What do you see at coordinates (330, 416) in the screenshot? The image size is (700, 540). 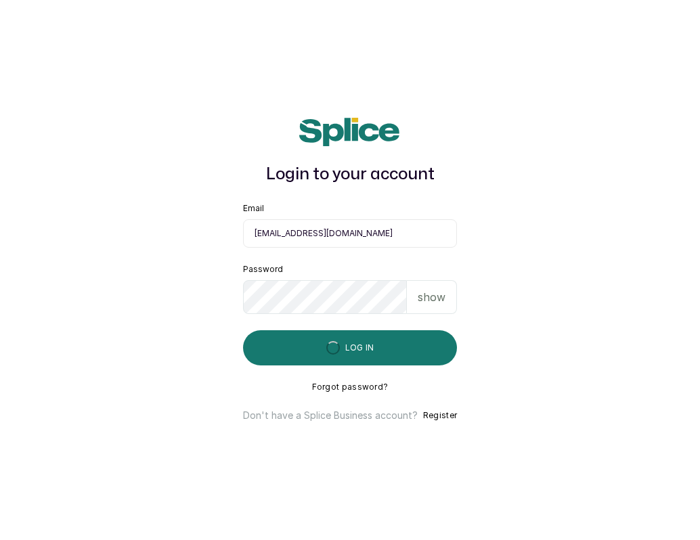 I see `p: Don't have a Splice Business account?` at bounding box center [330, 416].